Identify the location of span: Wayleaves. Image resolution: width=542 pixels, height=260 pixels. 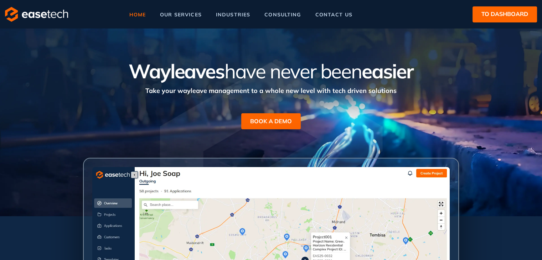
(176, 71).